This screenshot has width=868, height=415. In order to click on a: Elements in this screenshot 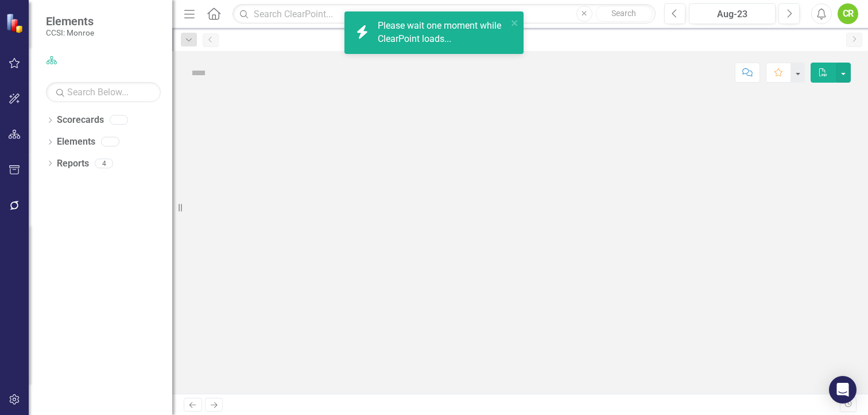, I will do `click(76, 142)`.